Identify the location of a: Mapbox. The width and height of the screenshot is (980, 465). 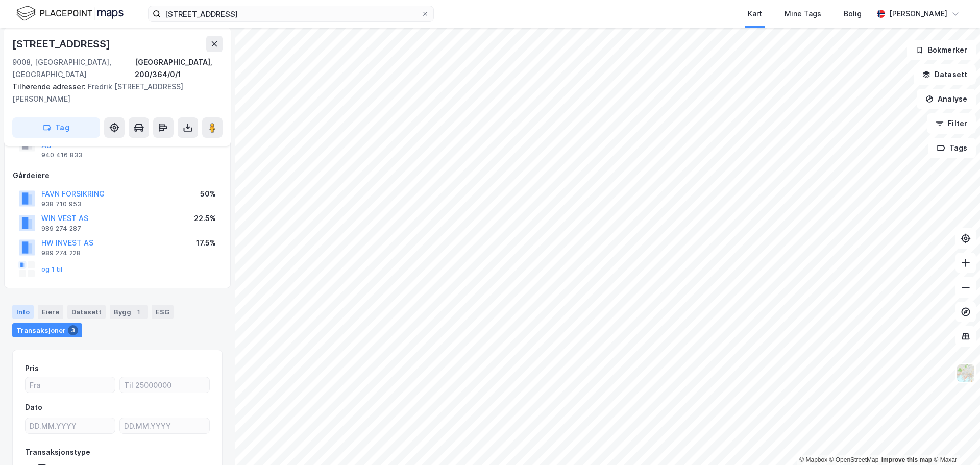
(813, 460).